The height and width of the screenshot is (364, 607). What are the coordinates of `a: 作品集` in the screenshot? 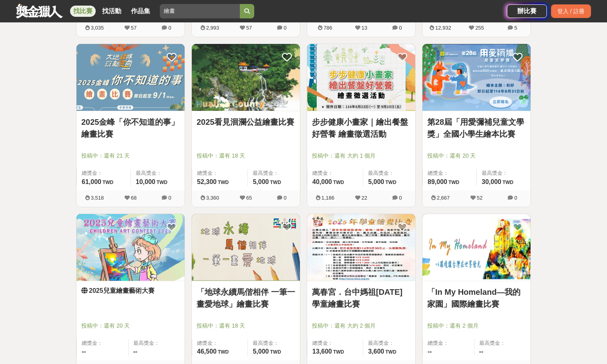 It's located at (140, 11).